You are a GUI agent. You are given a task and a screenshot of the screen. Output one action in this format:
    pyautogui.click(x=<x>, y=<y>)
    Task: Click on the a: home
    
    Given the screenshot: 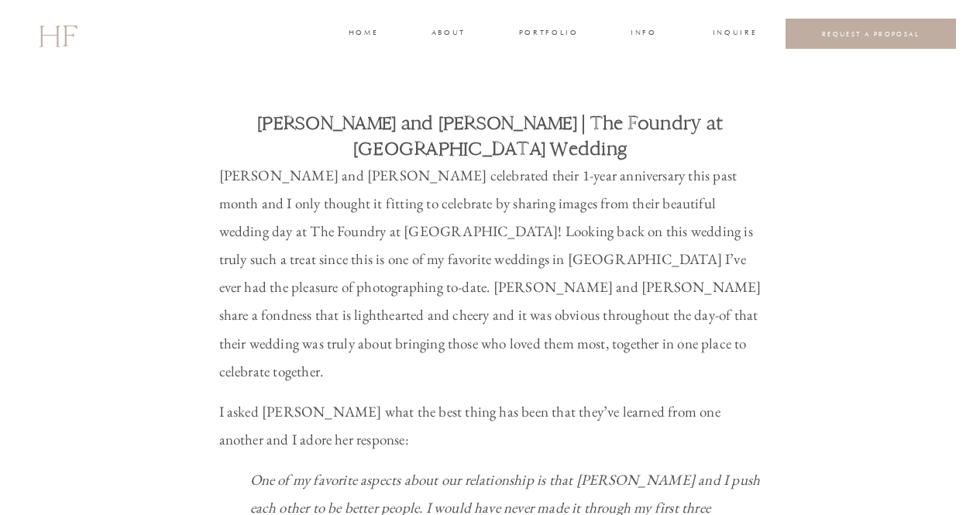 What is the action you would take?
    pyautogui.click(x=363, y=34)
    